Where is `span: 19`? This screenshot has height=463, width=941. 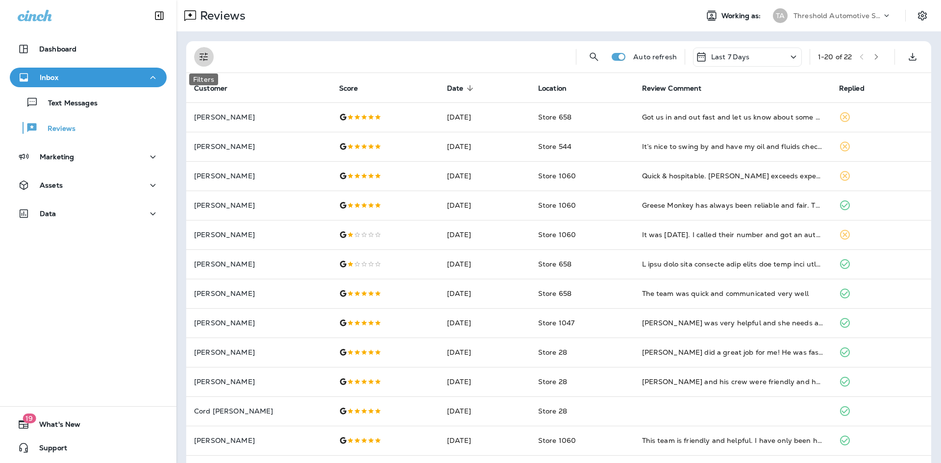 span: 19 is located at coordinates (29, 419).